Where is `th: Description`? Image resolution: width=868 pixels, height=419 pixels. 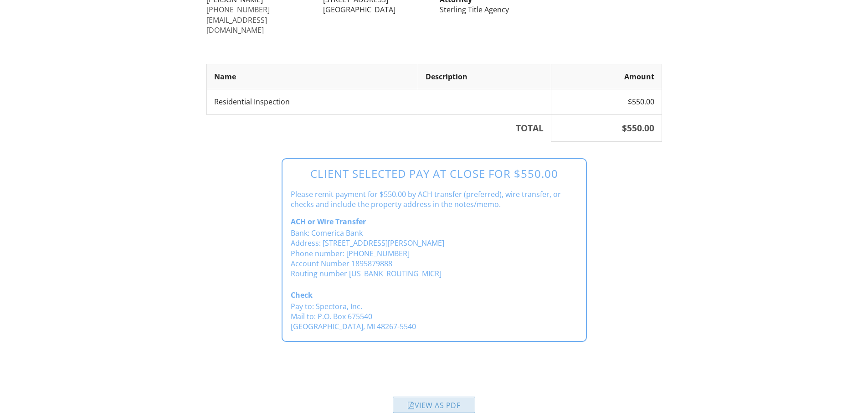 th: Description is located at coordinates (484, 76).